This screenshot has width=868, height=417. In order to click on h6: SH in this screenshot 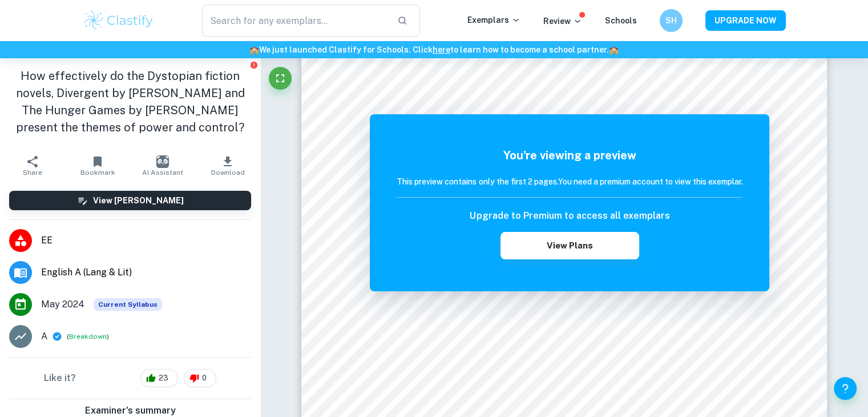, I will do `click(670, 21)`.